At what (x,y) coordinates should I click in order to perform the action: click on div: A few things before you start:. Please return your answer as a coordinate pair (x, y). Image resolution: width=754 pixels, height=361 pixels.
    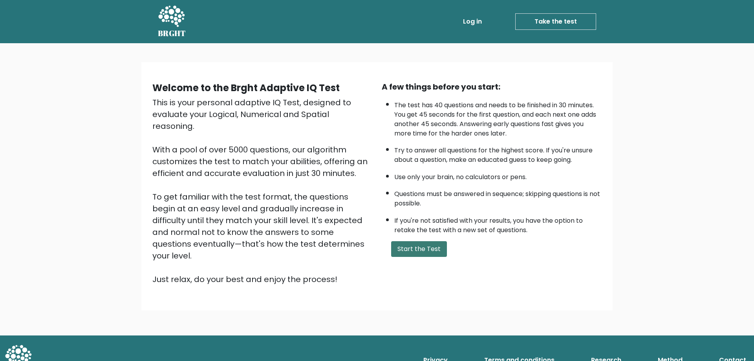
    Looking at the image, I should click on (492, 87).